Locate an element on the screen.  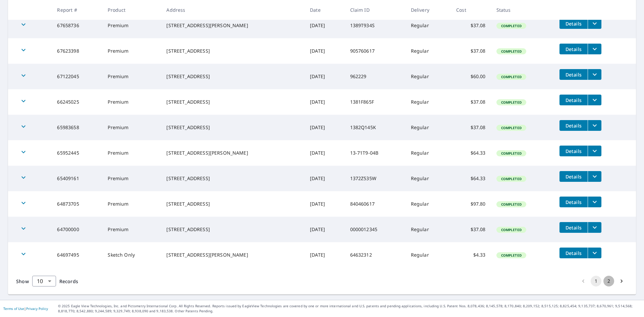
td: 67122045 is located at coordinates (77, 77).